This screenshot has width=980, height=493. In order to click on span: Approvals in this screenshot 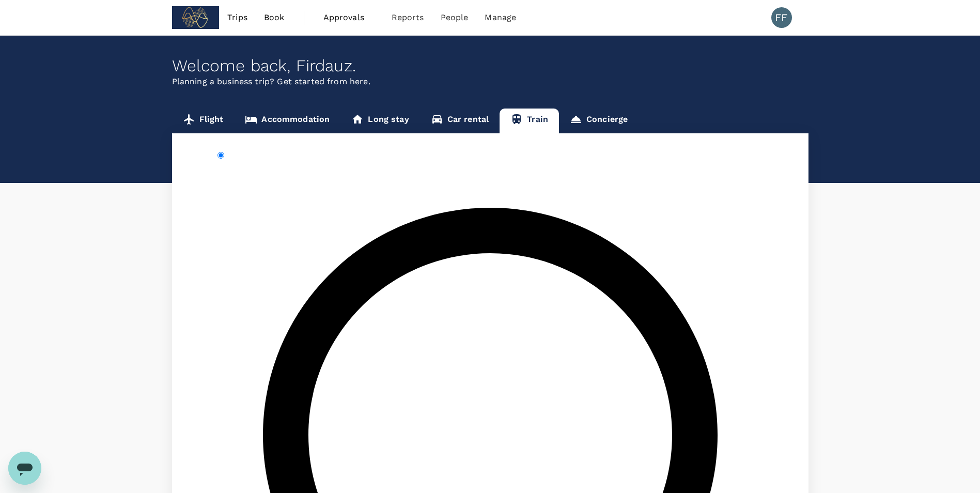, I will do `click(349, 18)`.